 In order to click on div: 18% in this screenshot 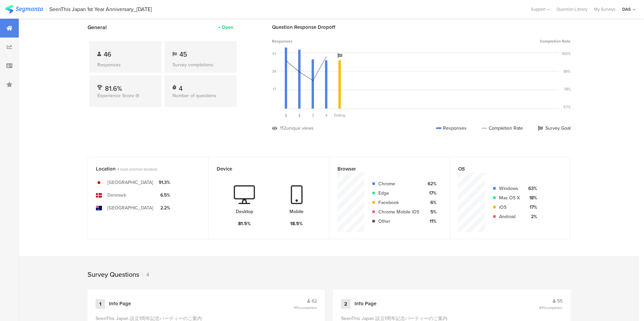, I will do `click(531, 198)`.